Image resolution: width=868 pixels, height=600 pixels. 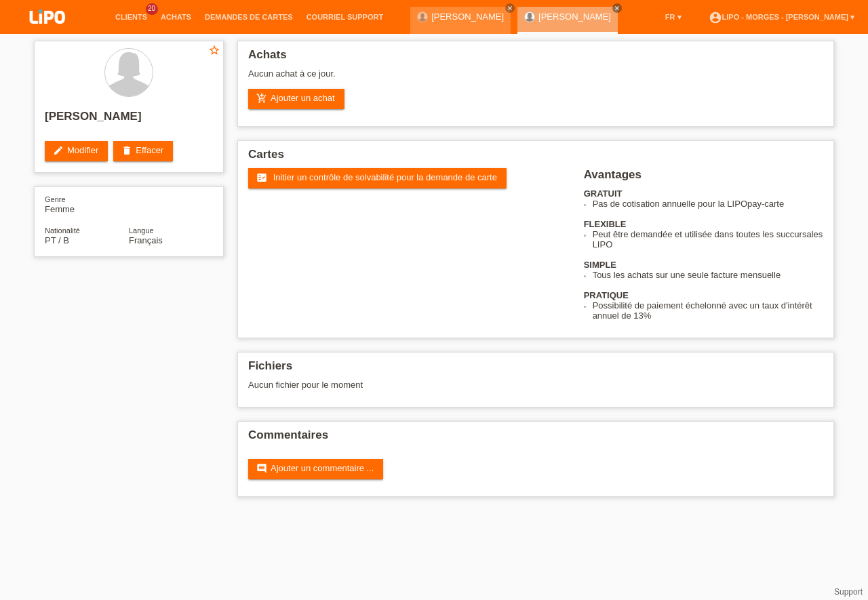 What do you see at coordinates (603, 194) in the screenshot?
I see `b: GRATUIT` at bounding box center [603, 194].